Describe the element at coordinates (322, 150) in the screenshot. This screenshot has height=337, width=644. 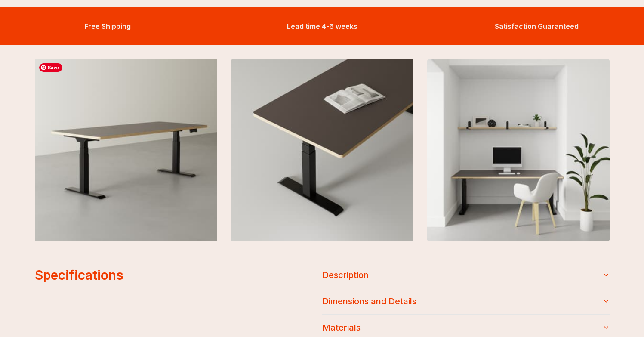
I see `img: Product image 2` at that location.